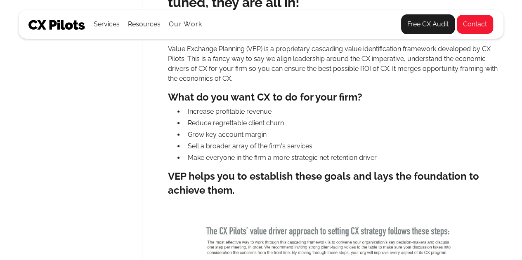  Describe the element at coordinates (343, 146) in the screenshot. I see `li: Sell a broader array of the firm's services` at that location.